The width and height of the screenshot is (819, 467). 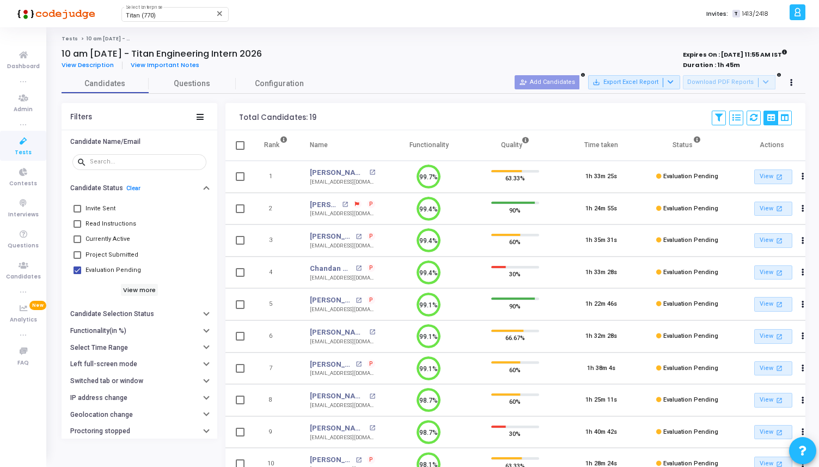 I want to click on a: View Description, so click(x=92, y=65).